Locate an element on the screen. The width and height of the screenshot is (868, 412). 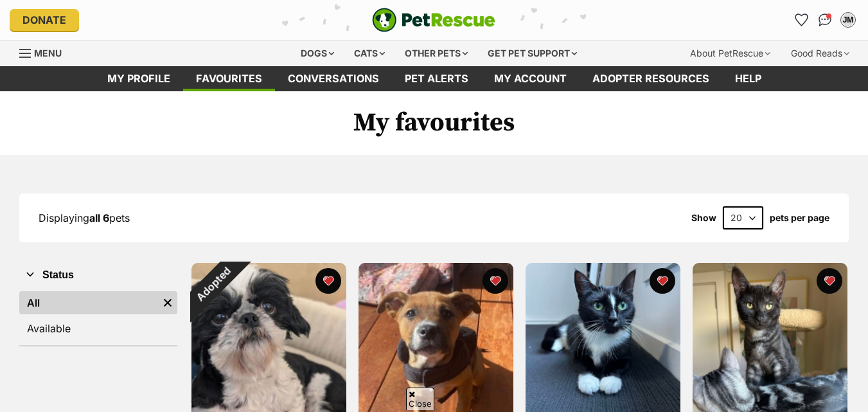
div: About PetRescue is located at coordinates (730, 53).